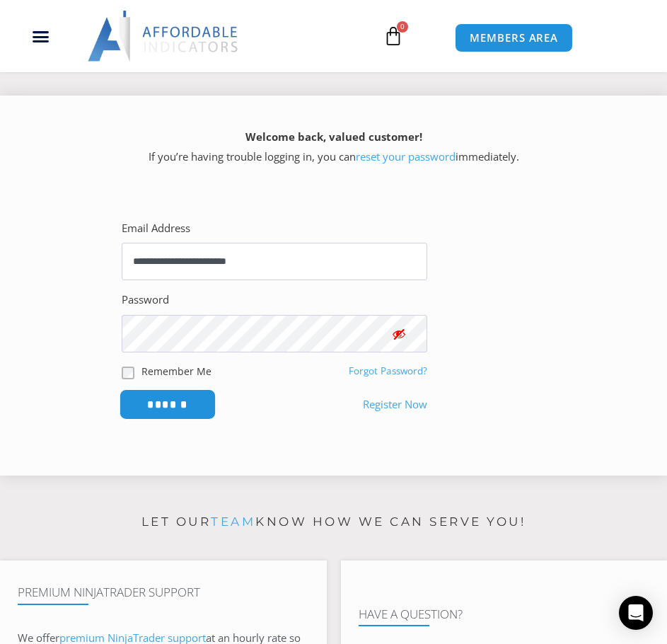  I want to click on a: reset your password, so click(405, 157).